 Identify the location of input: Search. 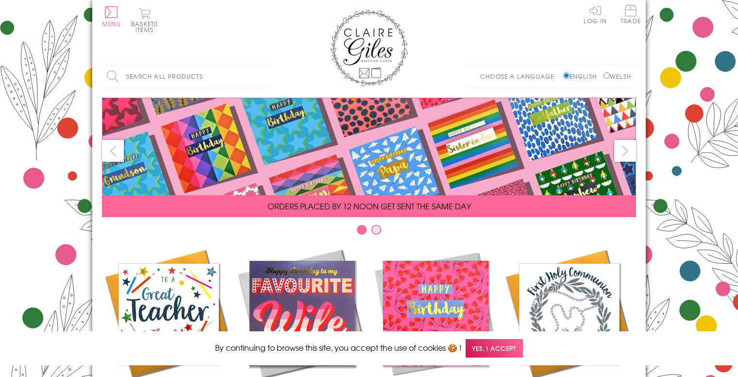
(267, 76).